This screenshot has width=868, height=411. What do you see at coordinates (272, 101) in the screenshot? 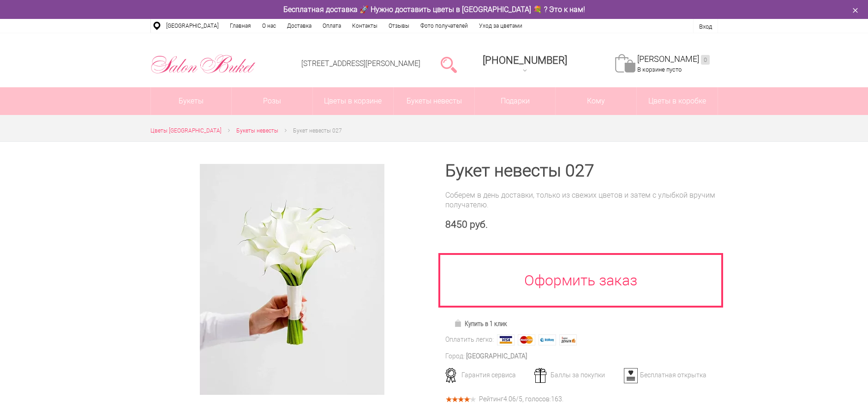
I see `a: Розы` at bounding box center [272, 101].